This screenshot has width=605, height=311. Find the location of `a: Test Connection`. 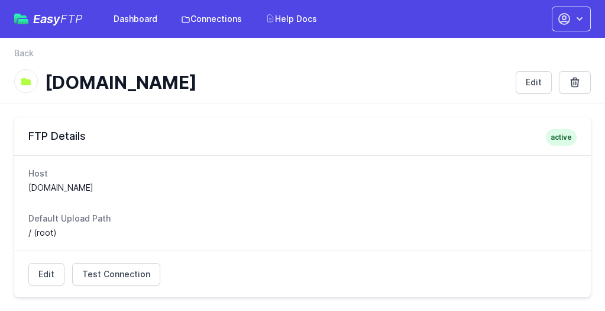

a: Test Connection is located at coordinates (116, 274).